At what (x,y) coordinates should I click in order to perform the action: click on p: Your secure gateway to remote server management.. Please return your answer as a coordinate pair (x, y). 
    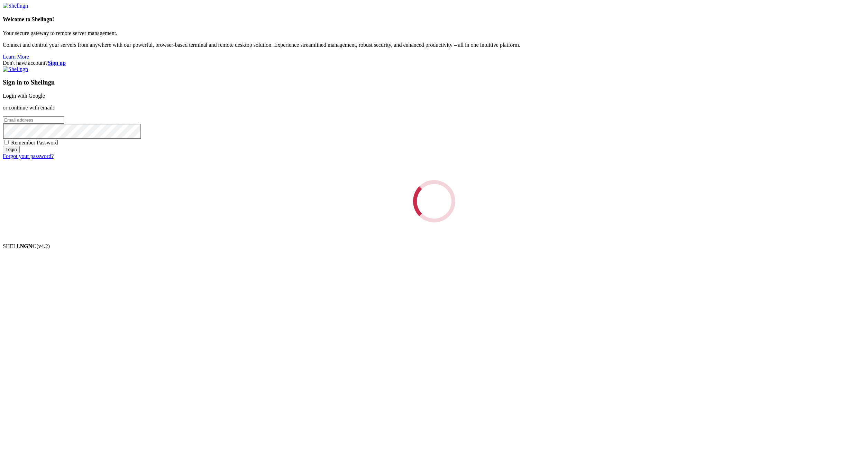
    Looking at the image, I should click on (434, 33).